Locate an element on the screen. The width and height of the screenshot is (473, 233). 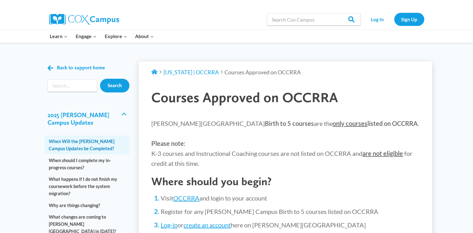
a: Log-in is located at coordinates (169, 225).